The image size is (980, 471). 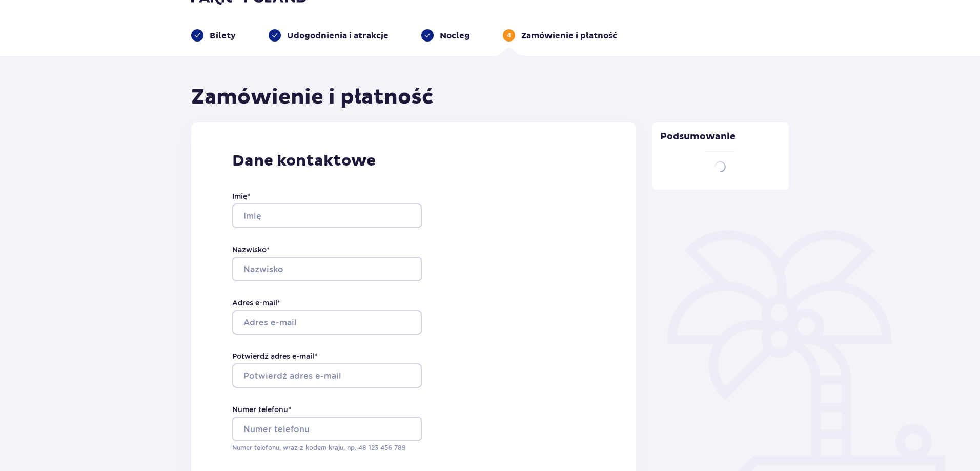 What do you see at coordinates (250, 250) in the screenshot?
I see `label: Nazwisko *` at bounding box center [250, 250].